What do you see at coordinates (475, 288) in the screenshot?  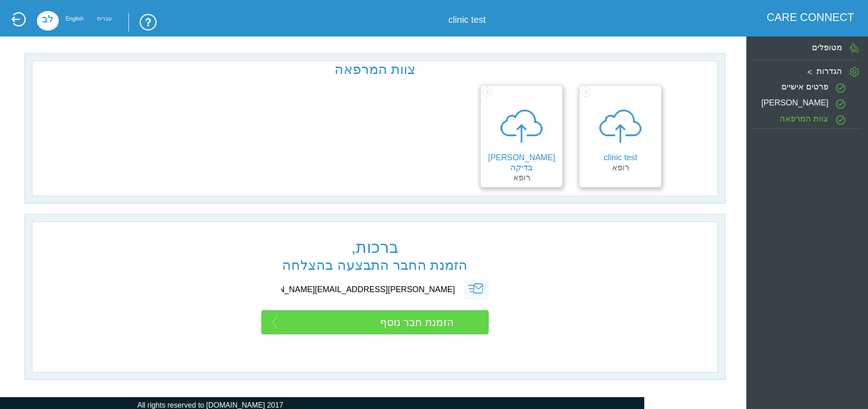 I see `img: mailBIcon.png` at bounding box center [475, 288].